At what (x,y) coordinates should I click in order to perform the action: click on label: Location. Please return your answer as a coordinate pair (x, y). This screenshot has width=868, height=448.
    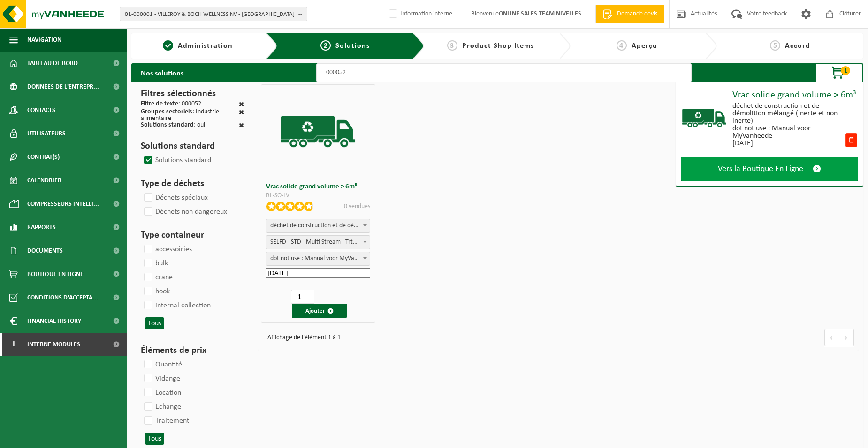
    Looking at the image, I should click on (161, 393).